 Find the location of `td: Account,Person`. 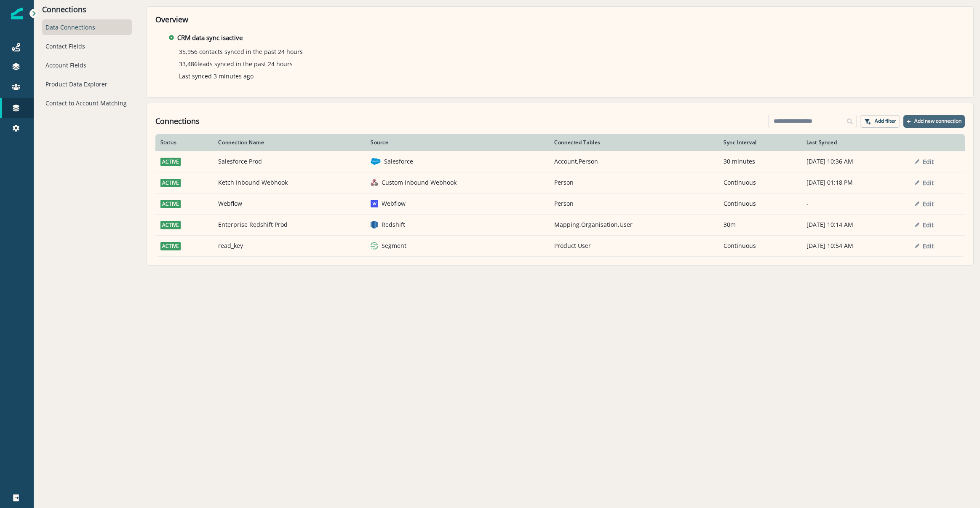

td: Account,Person is located at coordinates (634, 161).